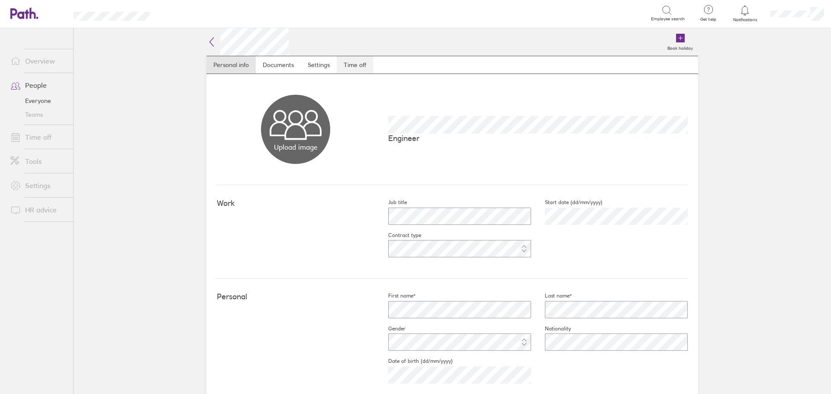 The image size is (831, 394). Describe the element at coordinates (38, 115) in the screenshot. I see `a: Teams` at that location.